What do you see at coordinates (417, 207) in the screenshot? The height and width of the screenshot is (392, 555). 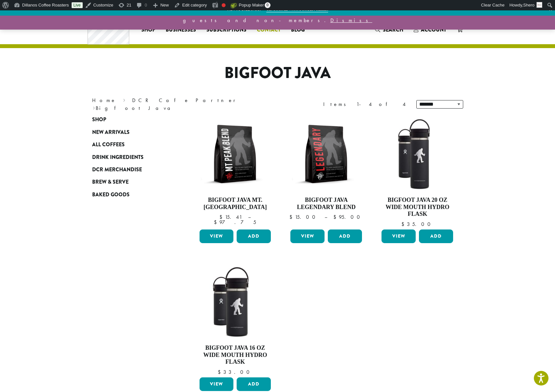 I see `h4: Bigfoot Java 20 oz Wide Mouth Hydro Flask` at bounding box center [417, 207].